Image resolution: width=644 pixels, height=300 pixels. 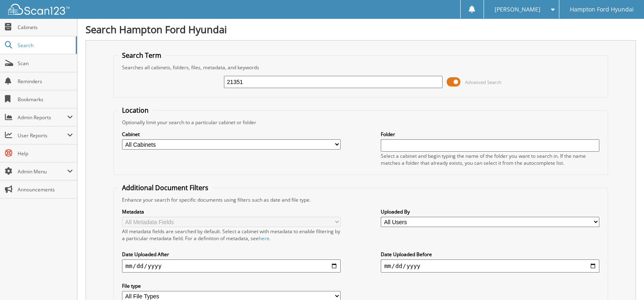 What do you see at coordinates (45, 45) in the screenshot?
I see `span: Search` at bounding box center [45, 45].